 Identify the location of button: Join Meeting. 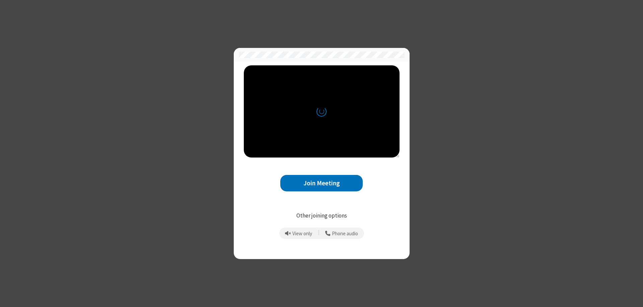
(321, 183).